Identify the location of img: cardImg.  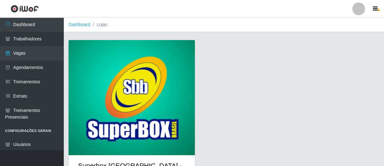
(132, 97).